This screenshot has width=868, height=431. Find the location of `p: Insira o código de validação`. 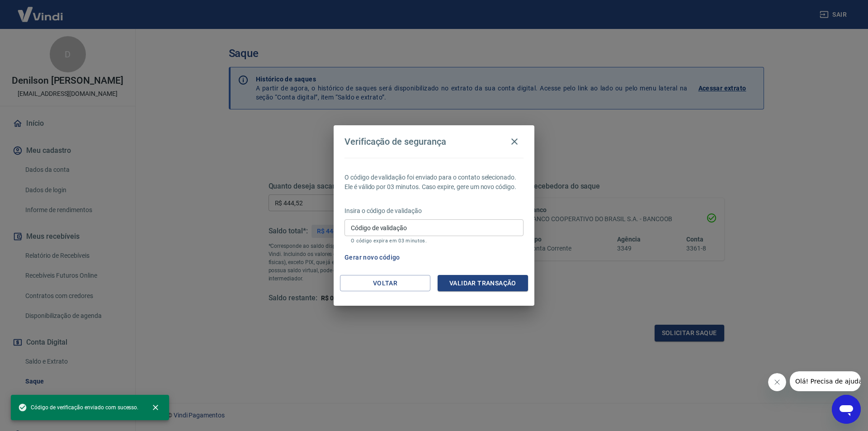

p: Insira o código de validação is located at coordinates (434, 210).